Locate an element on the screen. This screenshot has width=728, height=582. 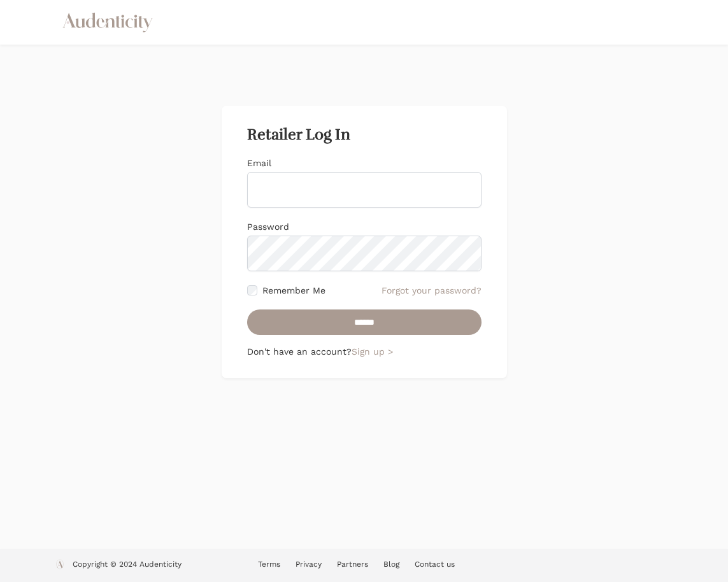
label: Remember Me is located at coordinates (294, 290).